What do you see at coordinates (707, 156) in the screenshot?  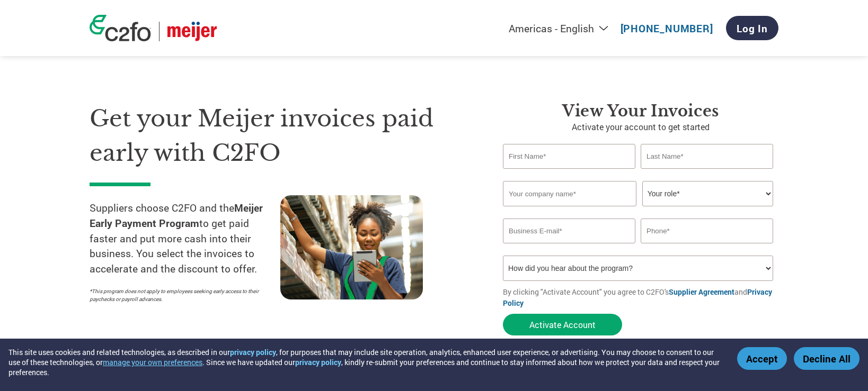 I see `input: Last Name*` at bounding box center [707, 156].